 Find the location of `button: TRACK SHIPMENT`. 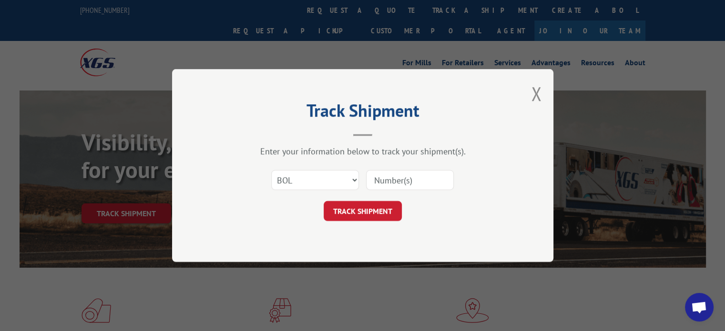

button: TRACK SHIPMENT is located at coordinates (363, 211).